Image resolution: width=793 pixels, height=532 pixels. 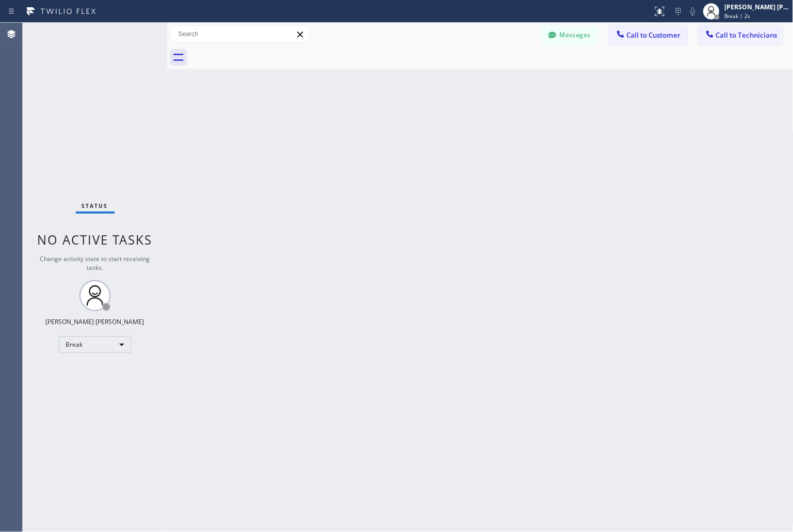 What do you see at coordinates (648, 35) in the screenshot?
I see `button: Call to Customer` at bounding box center [648, 35].